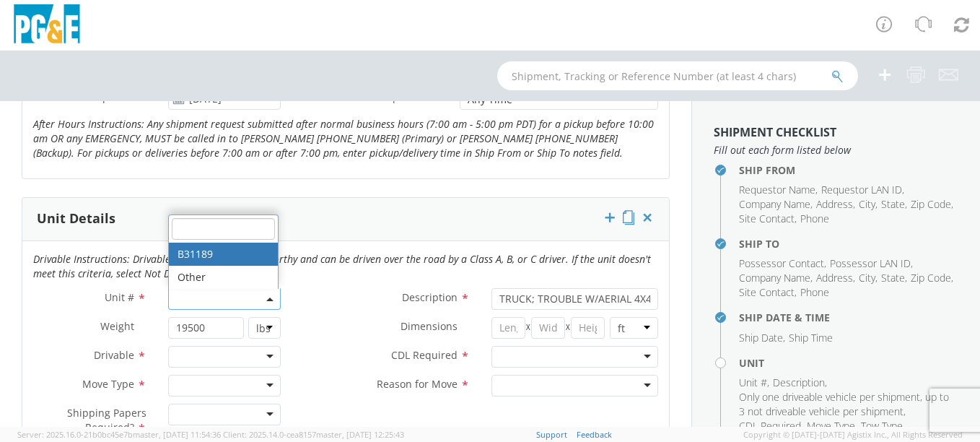 This screenshot has height=442, width=980. What do you see at coordinates (119, 434) in the screenshot?
I see `span: Server: 2025.16.0-21b0bc45e7b` at bounding box center [119, 434].